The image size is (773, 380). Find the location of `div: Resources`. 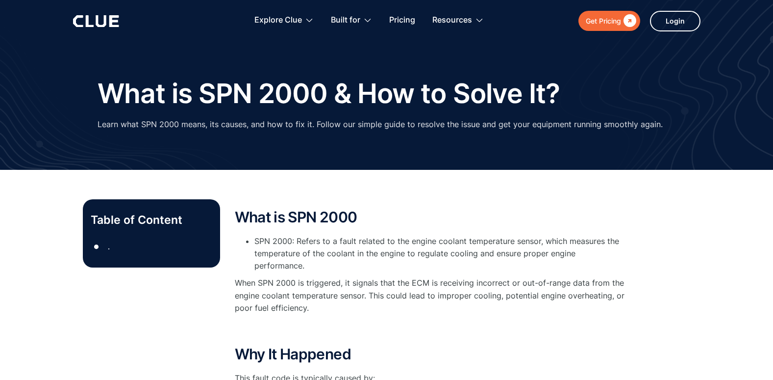

div: Resources is located at coordinates (452, 20).